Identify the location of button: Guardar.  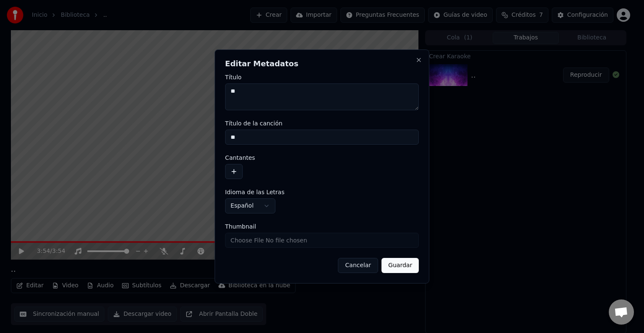
(400, 266).